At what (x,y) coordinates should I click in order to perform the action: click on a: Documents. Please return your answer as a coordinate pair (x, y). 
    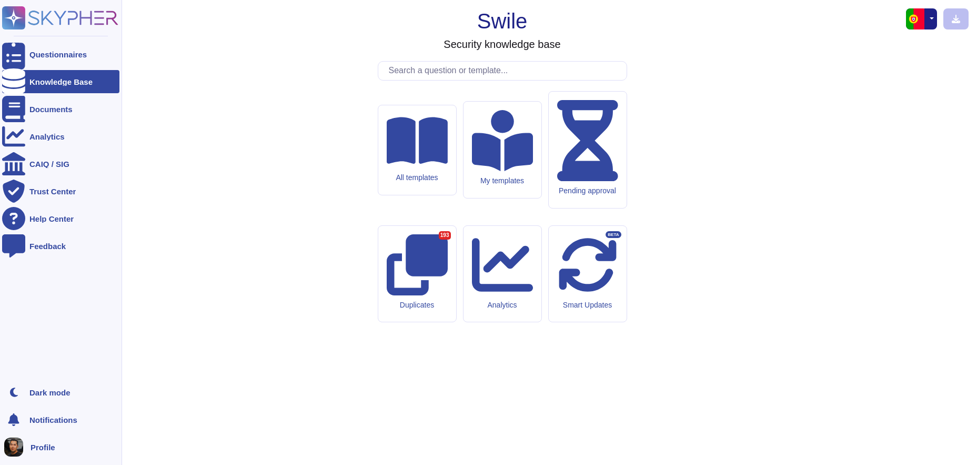
    Looking at the image, I should click on (60, 109).